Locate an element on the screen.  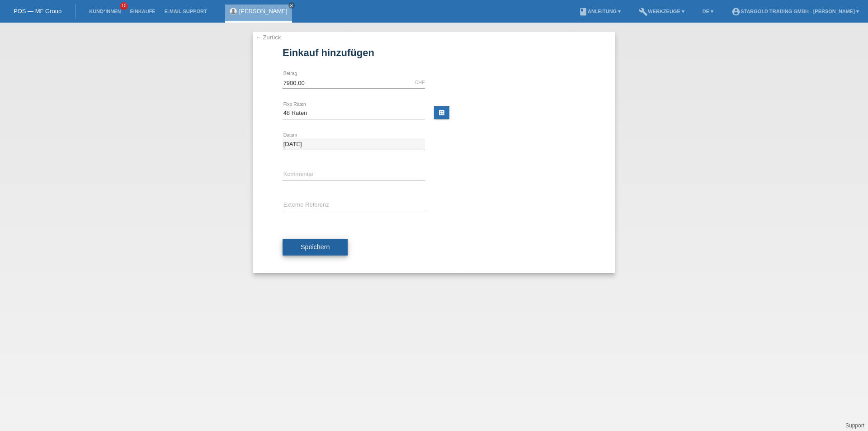
a: DE ▾ is located at coordinates (708, 12).